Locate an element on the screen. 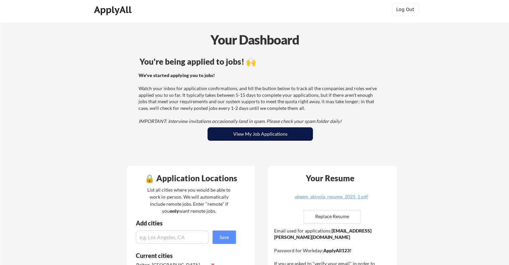 This screenshot has height=265, width=509. div: Current cities is located at coordinates (182, 255).